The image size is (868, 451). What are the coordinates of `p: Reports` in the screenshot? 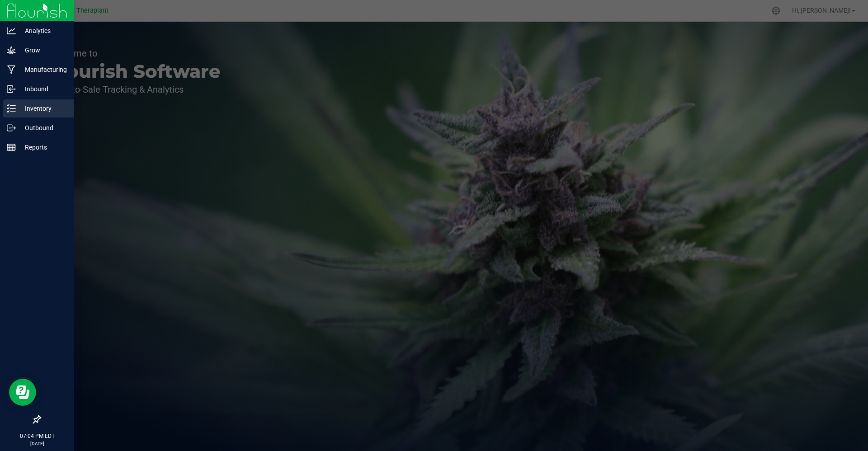 It's located at (43, 147).